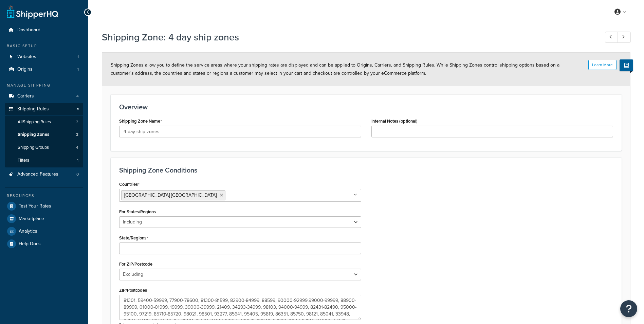 The width and height of the screenshot is (644, 324). I want to click on span: Marketplace, so click(31, 219).